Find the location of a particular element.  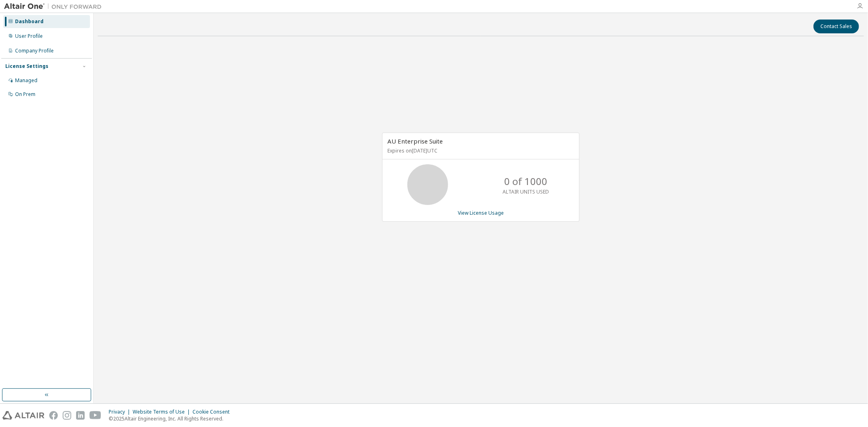

p: ALTAIR UNITS USED is located at coordinates (526, 191).